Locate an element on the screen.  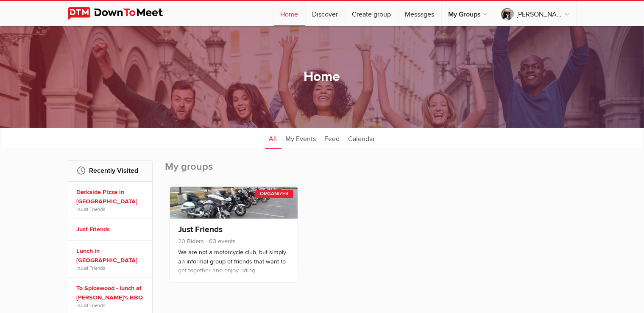
a: Calendar is located at coordinates (362, 138).